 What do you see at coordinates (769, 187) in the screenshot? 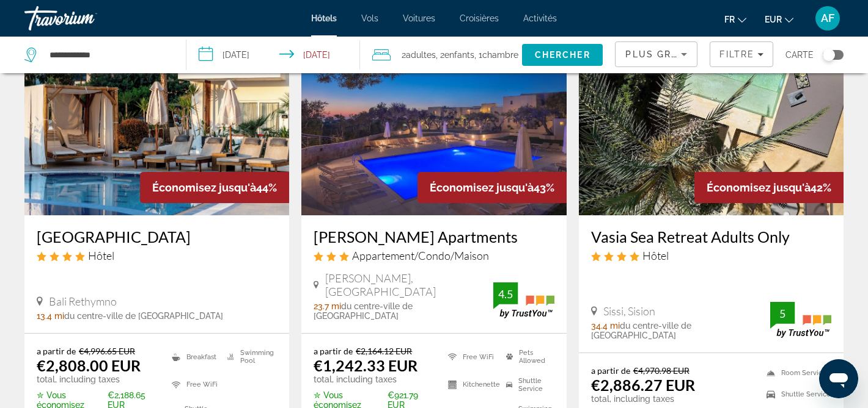
I see `div: 42%` at bounding box center [769, 187].